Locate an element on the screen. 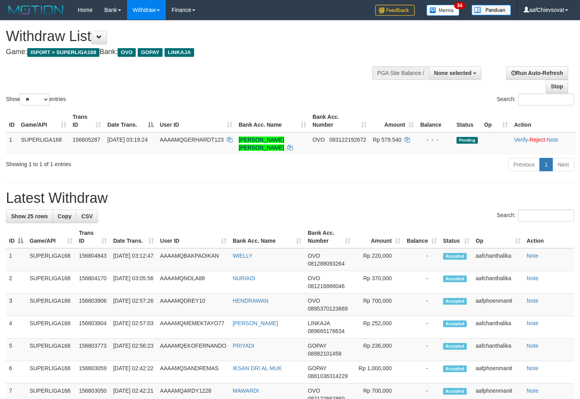 The height and width of the screenshot is (399, 580). td: AAAAMQNOLA88 is located at coordinates (193, 282).